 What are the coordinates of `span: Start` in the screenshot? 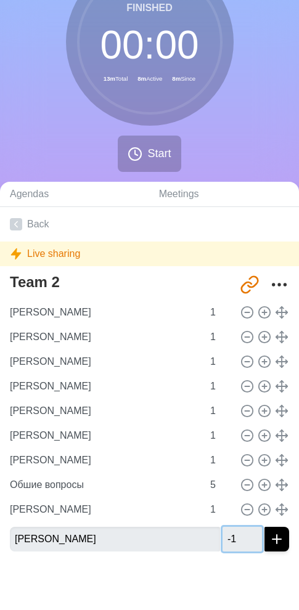 It's located at (159, 154).